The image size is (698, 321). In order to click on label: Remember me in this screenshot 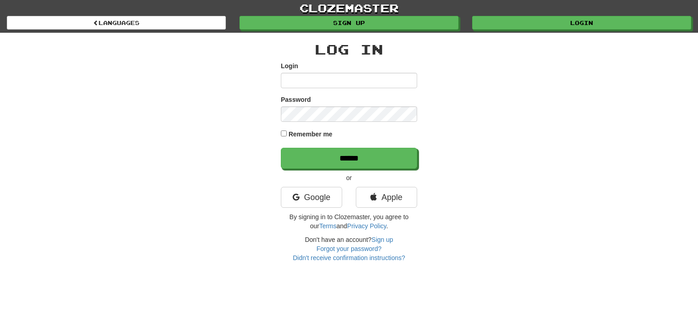, I will do `click(311, 134)`.